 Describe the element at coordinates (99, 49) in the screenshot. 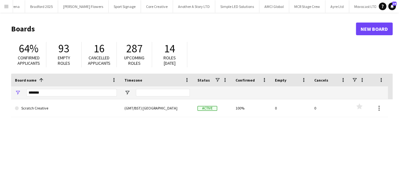

I see `span: 16` at that location.